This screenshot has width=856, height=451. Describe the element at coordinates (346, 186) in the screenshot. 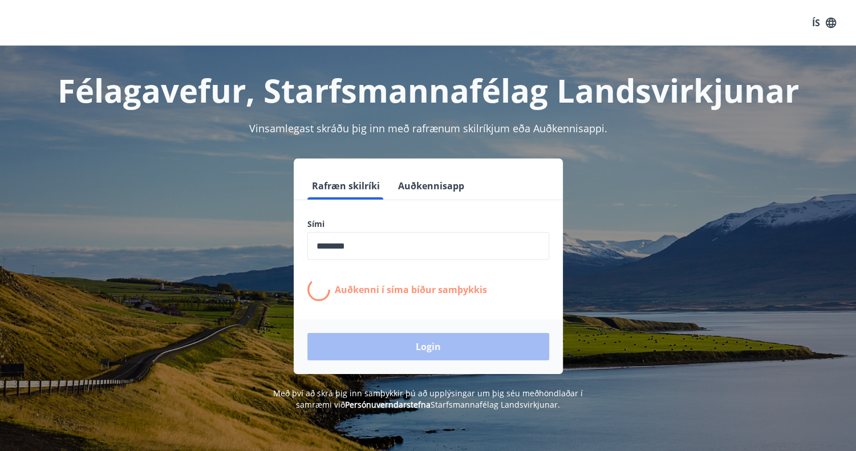

I see `button: Rafræn skilríki` at that location.